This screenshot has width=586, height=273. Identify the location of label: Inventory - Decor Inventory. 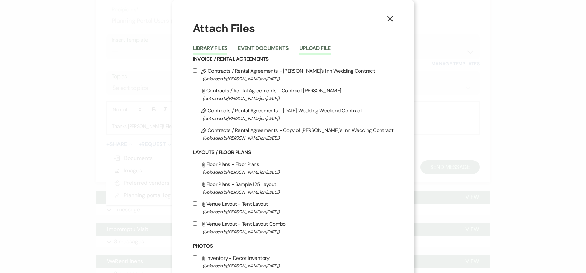
(293, 262).